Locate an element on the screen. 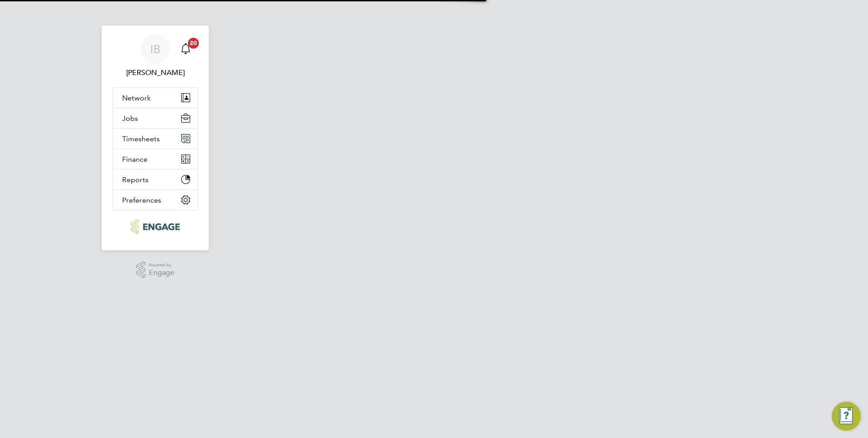 Image resolution: width=868 pixels, height=438 pixels. button: Engage Resource Center is located at coordinates (846, 416).